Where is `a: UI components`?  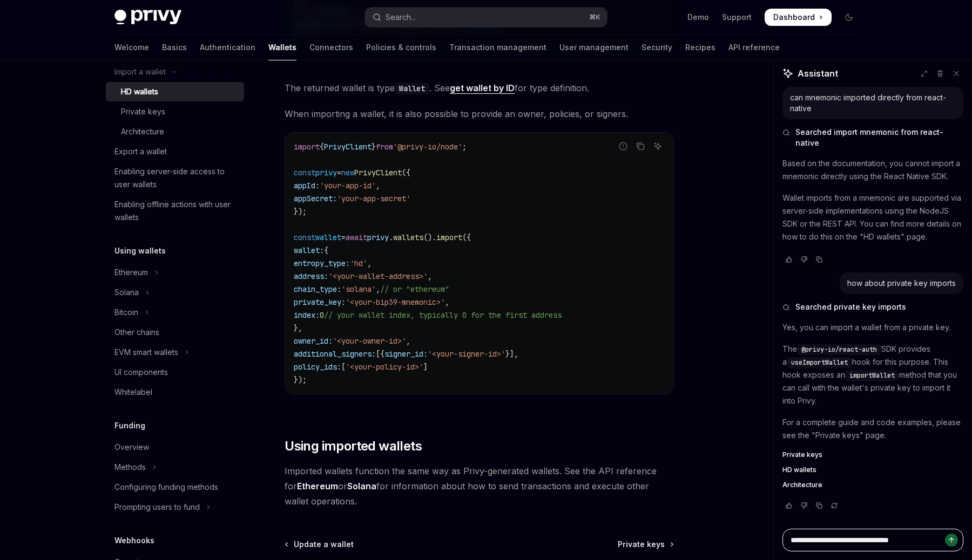 a: UI components is located at coordinates (175, 372).